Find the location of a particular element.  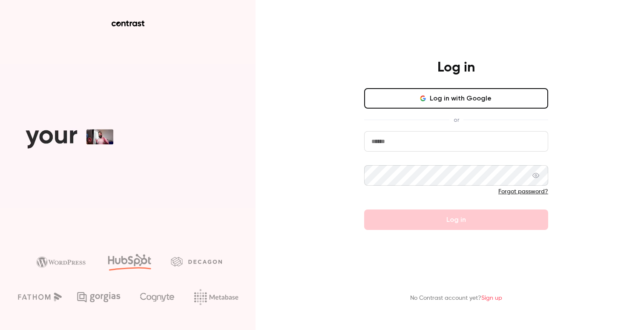

button: Log in with Google is located at coordinates (456, 98).